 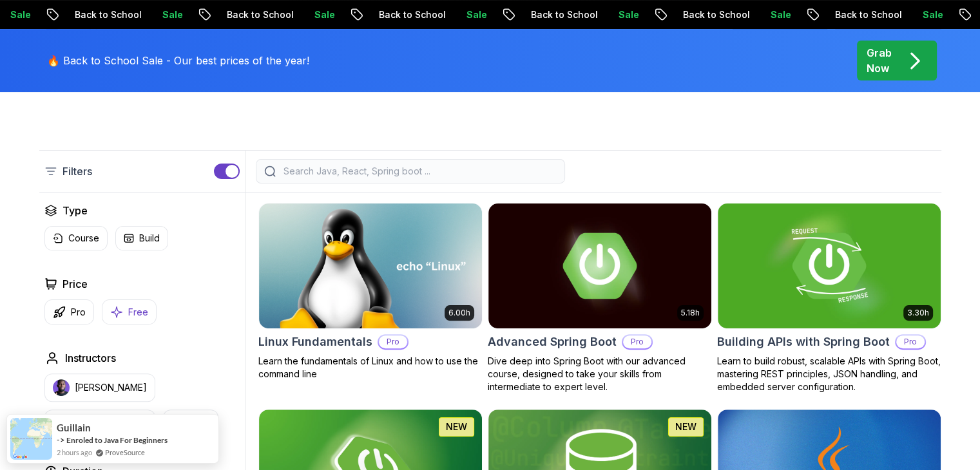 I want to click on img: Linux Fundamentals card, so click(x=371, y=266).